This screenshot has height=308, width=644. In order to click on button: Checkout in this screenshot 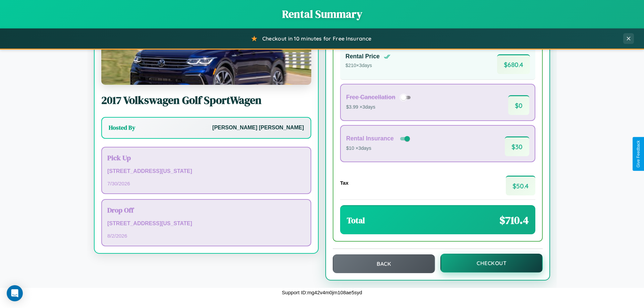, I will do `click(491, 263)`.